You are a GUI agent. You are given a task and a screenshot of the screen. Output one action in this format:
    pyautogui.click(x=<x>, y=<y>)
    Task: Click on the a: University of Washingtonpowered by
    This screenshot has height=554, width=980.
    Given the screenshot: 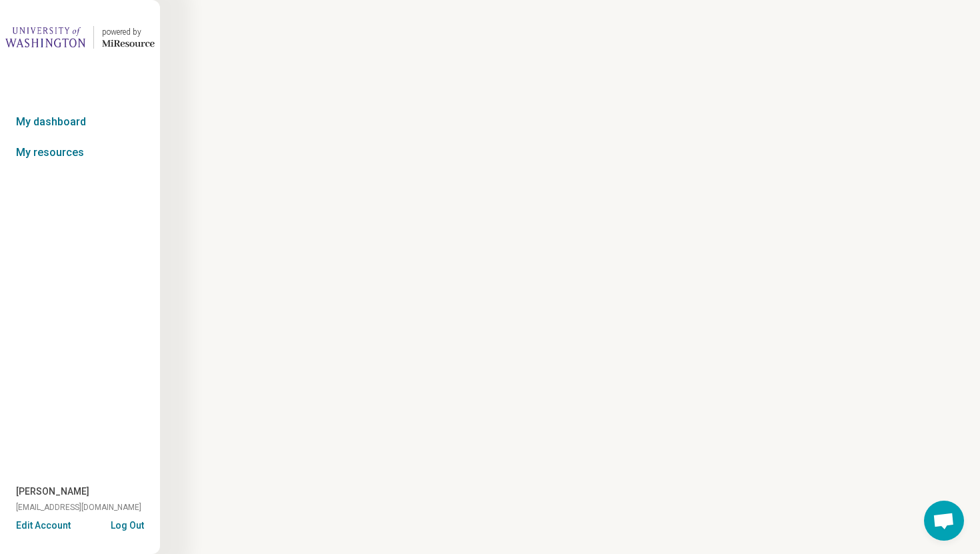 What is the action you would take?
    pyautogui.click(x=80, y=37)
    